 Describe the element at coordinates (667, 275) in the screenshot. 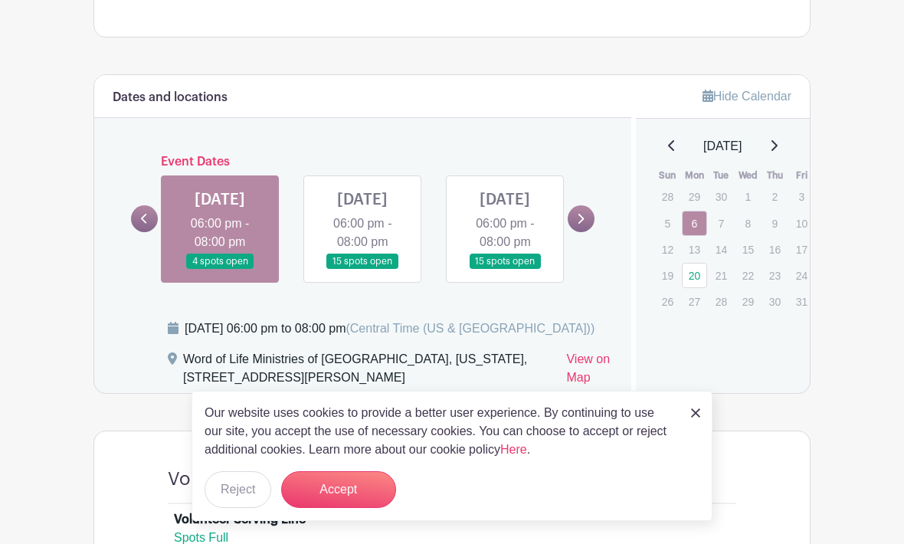

I see `p: 19` at that location.